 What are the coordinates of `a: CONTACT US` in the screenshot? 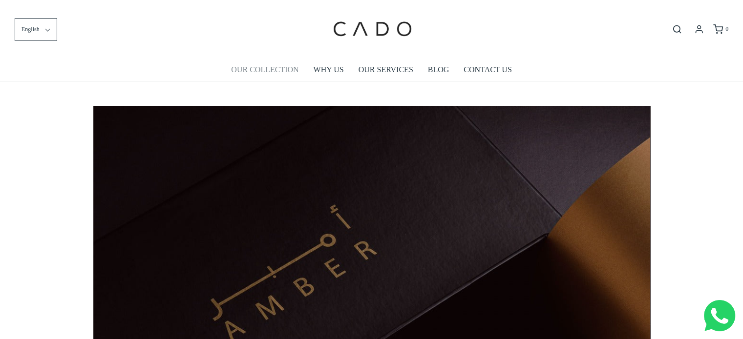 It's located at (487, 70).